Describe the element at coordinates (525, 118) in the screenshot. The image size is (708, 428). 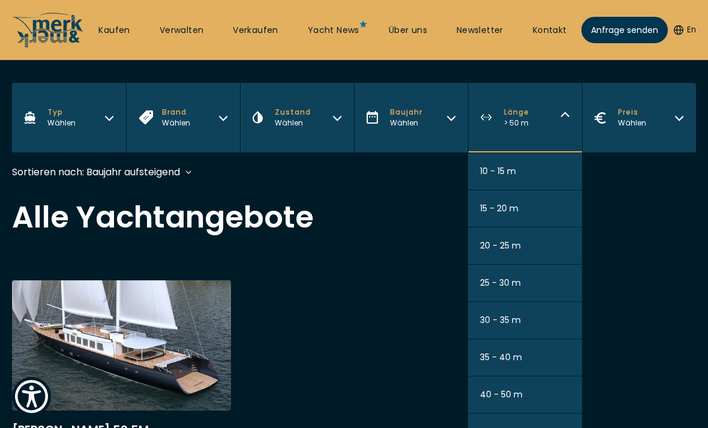
I see `button: Länge> 50 m` at that location.